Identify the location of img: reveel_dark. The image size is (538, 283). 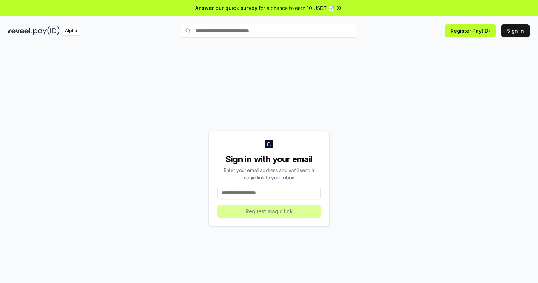
(20, 31).